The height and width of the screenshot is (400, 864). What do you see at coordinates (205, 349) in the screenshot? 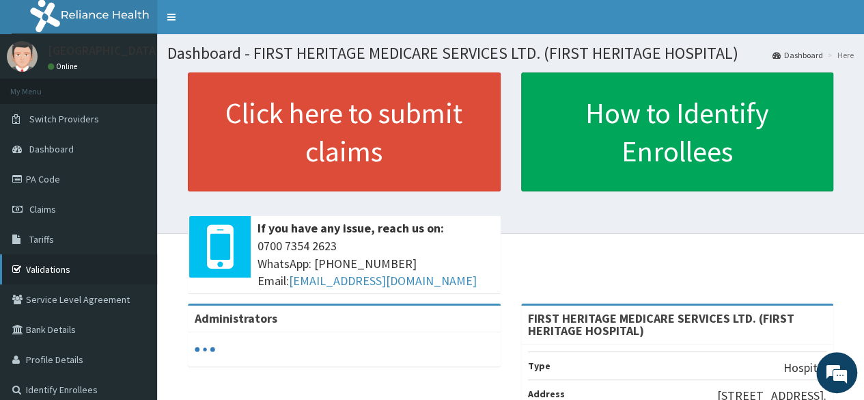
I see `svg: audio-loading` at bounding box center [205, 349].